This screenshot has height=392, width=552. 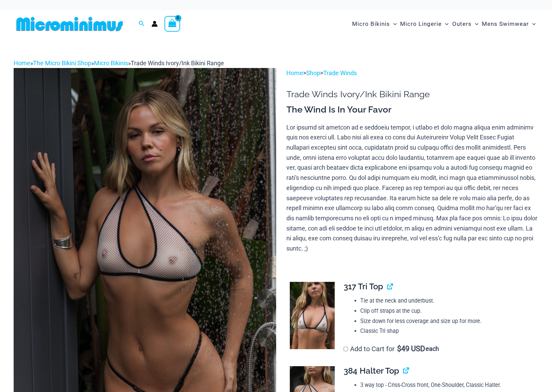 What do you see at coordinates (371, 24) in the screenshot?
I see `span: Micro Bikinis` at bounding box center [371, 24].